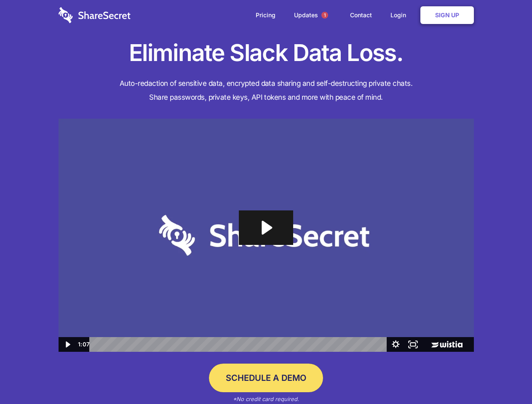  Describe the element at coordinates (265, 15) in the screenshot. I see `a: Pricing` at that location.